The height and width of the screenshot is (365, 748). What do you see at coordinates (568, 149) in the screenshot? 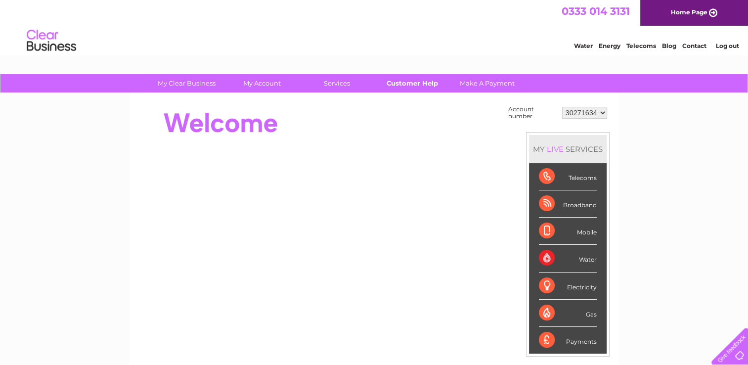
I see `div: MY SERVICES` at bounding box center [568, 149].